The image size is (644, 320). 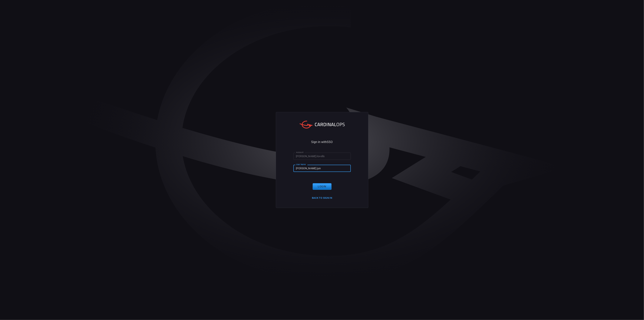 I want to click on button: Login, so click(x=322, y=186).